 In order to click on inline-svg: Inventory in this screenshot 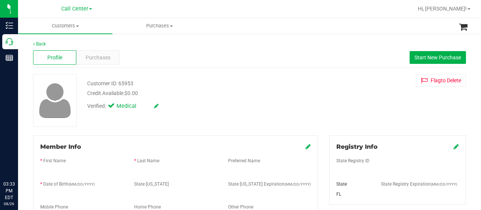, I will do `click(9, 26)`.